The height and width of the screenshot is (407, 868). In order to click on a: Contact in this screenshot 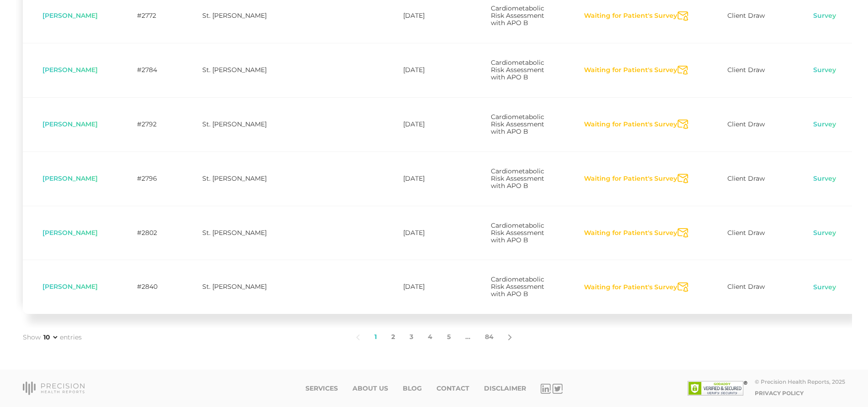, I will do `click(453, 388)`.